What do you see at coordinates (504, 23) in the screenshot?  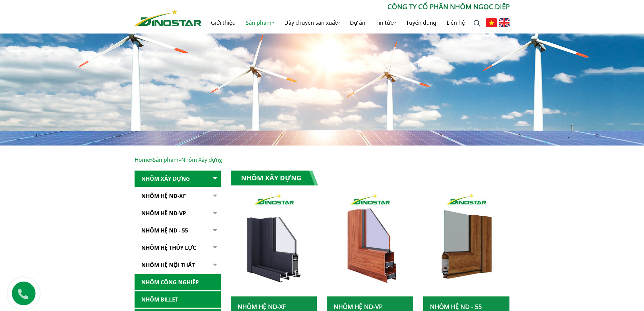 I see `img: English` at bounding box center [504, 23].